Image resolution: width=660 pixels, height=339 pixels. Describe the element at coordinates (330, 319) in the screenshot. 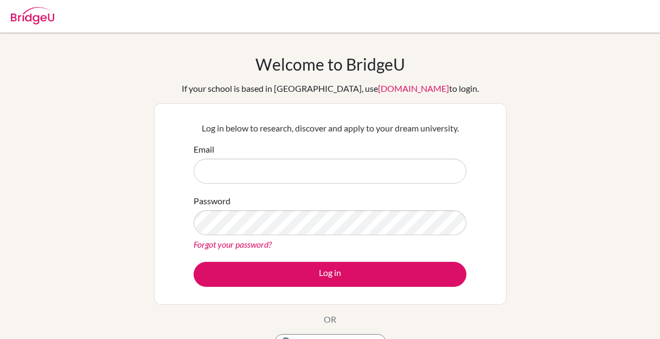

I see `p: OR` at that location.